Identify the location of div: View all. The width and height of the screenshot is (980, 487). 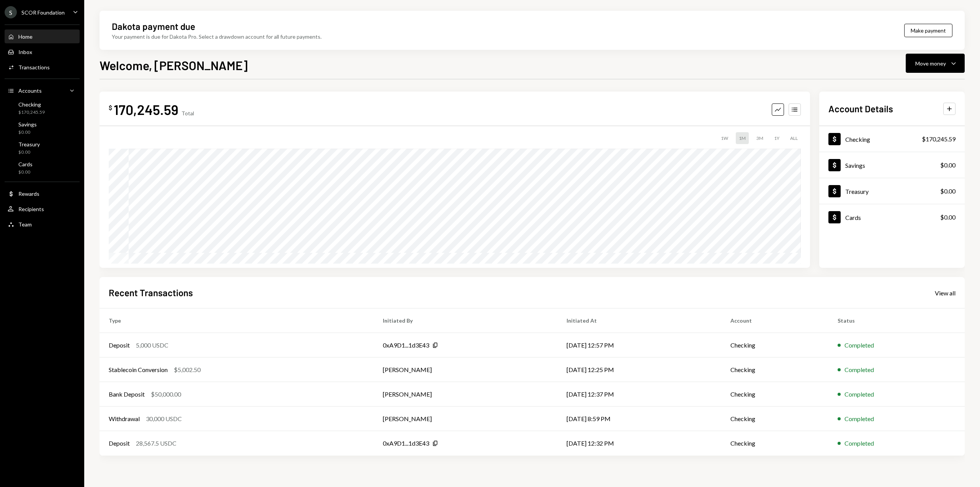
(945, 293).